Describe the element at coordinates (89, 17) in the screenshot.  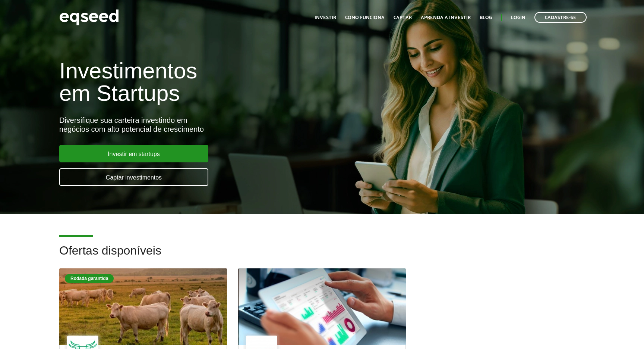
I see `img: EqSeed` at that location.